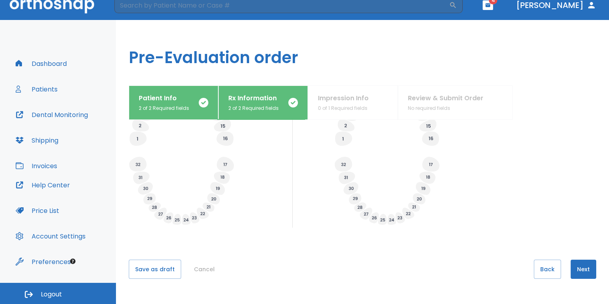  What do you see at coordinates (50, 236) in the screenshot?
I see `a: Account Settings` at bounding box center [50, 236].